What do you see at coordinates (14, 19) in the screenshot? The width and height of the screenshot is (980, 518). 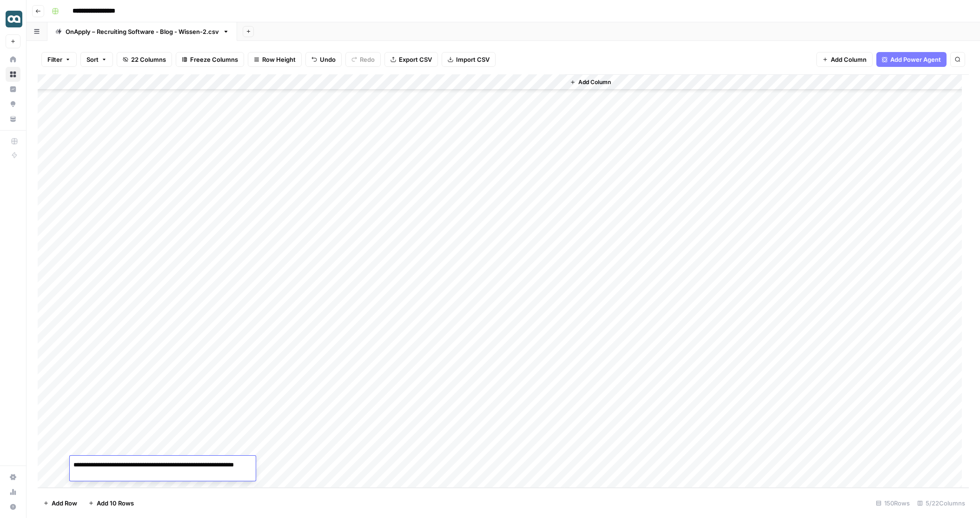 I see `img: onapply Logo` at bounding box center [14, 19].